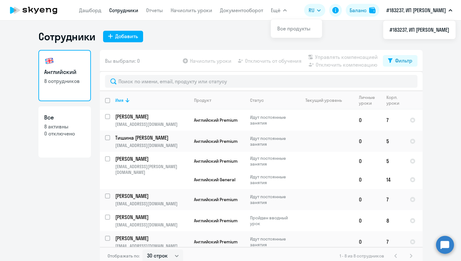 This screenshot has height=261, width=461. Describe the element at coordinates (203, 100) in the screenshot. I see `div: Продукт` at that location.